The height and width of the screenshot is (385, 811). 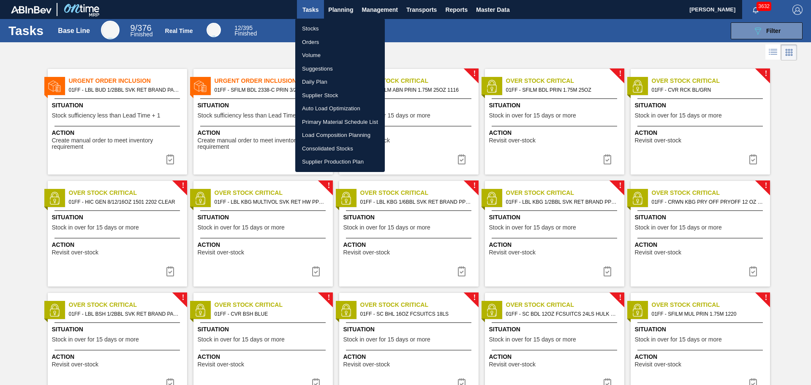 What do you see at coordinates (340, 135) in the screenshot?
I see `li: Load Composition Planning` at bounding box center [340, 135].